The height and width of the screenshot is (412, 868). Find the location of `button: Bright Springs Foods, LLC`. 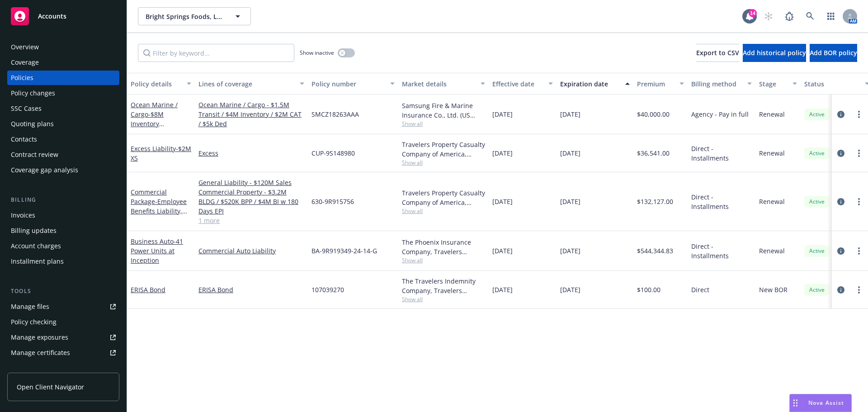

button: Bright Springs Foods, LLC is located at coordinates (194, 16).